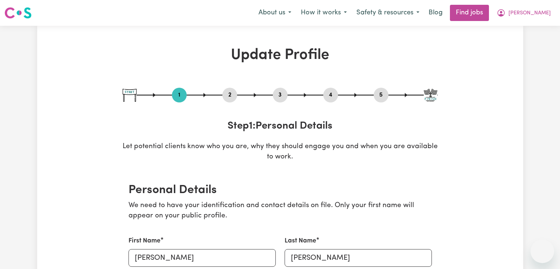  Describe the element at coordinates (330, 95) in the screenshot. I see `button: Go to step 4` at that location.